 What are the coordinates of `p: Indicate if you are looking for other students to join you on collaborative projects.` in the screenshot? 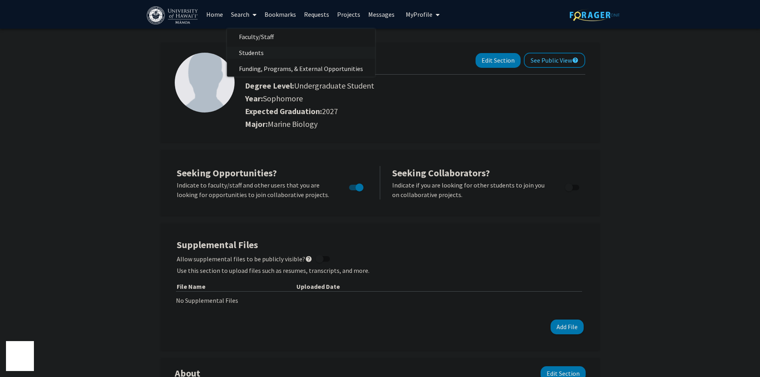 It's located at (470, 190).